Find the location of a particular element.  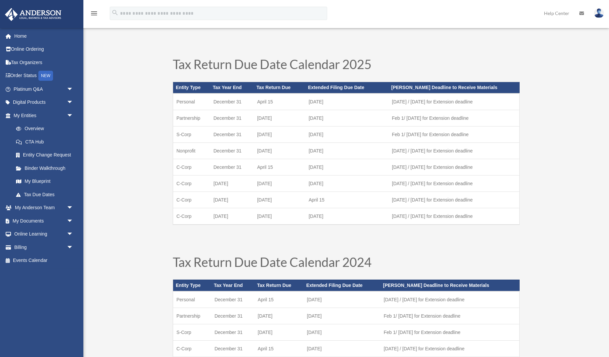

a: Events Calendar is located at coordinates (44, 260).